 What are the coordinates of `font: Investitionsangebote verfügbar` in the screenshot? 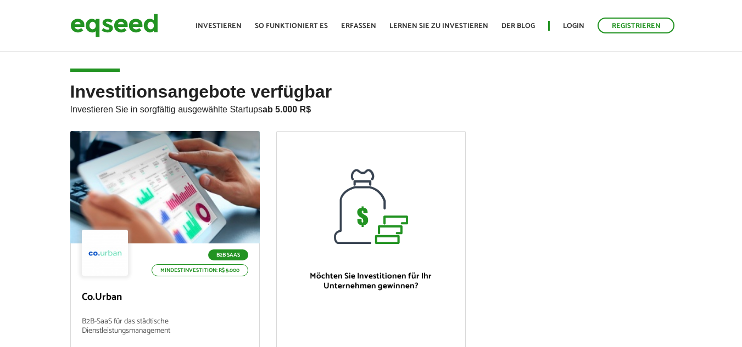 It's located at (201, 92).